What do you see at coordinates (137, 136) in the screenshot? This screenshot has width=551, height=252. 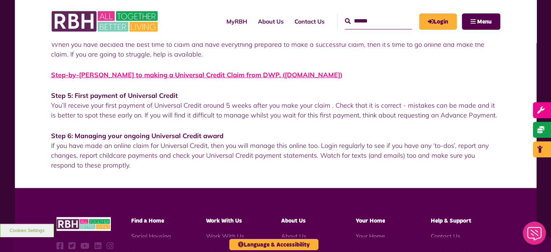 I see `strong: Step 6: Managing your ongoing Universal Credit award` at bounding box center [137, 136].